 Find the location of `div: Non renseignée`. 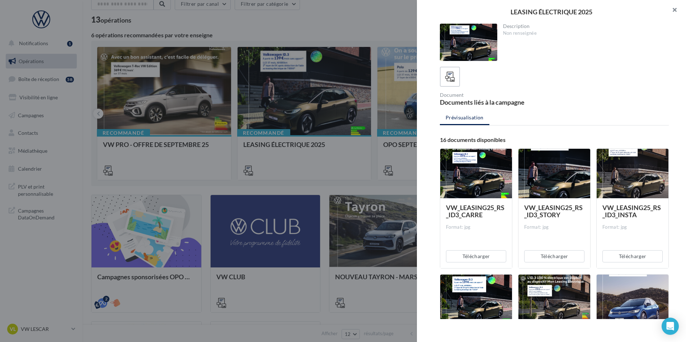

div: Non renseignée is located at coordinates (583, 33).